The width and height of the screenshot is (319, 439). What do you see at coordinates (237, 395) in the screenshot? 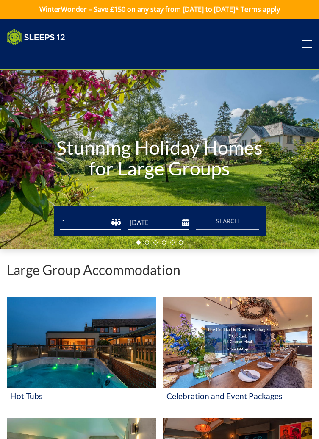
I see `h3: Celebration and Event Packages` at bounding box center [237, 395].